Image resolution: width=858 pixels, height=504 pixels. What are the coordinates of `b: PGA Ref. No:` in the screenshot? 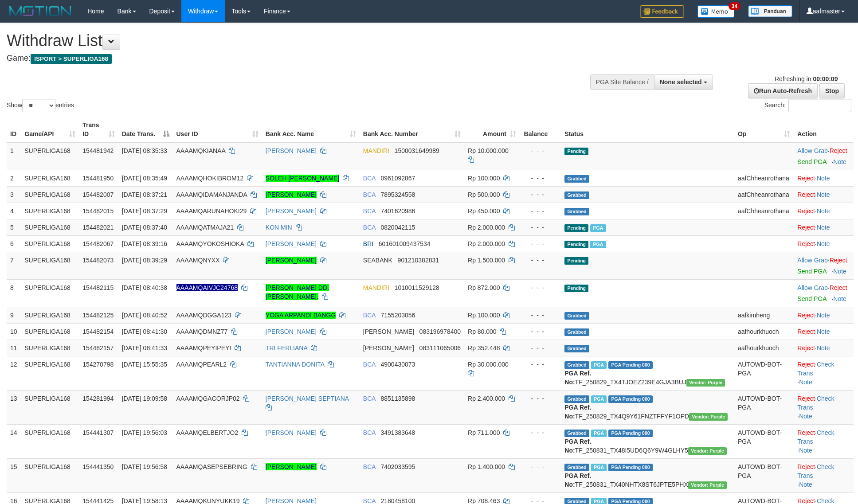 It's located at (578, 480).